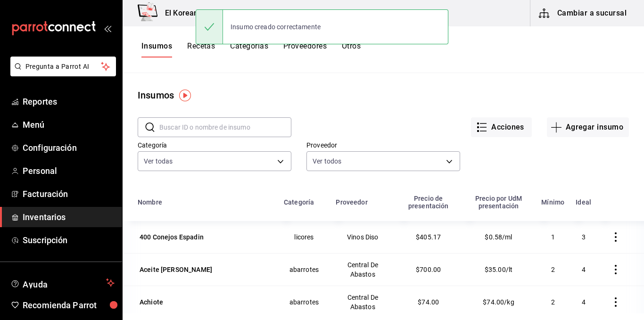 The width and height of the screenshot is (644, 320). Describe the element at coordinates (68, 305) in the screenshot. I see `span: Recomienda Parrot` at that location.